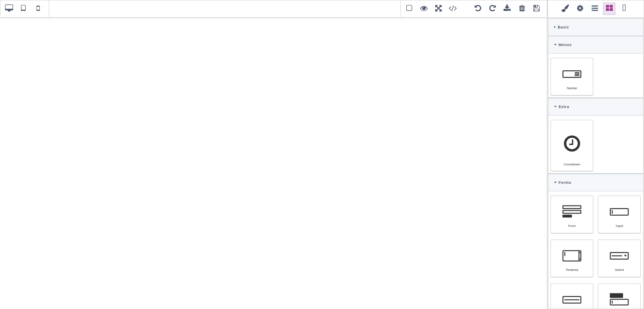  What do you see at coordinates (596, 45) in the screenshot?
I see `div: Menus` at bounding box center [596, 45].